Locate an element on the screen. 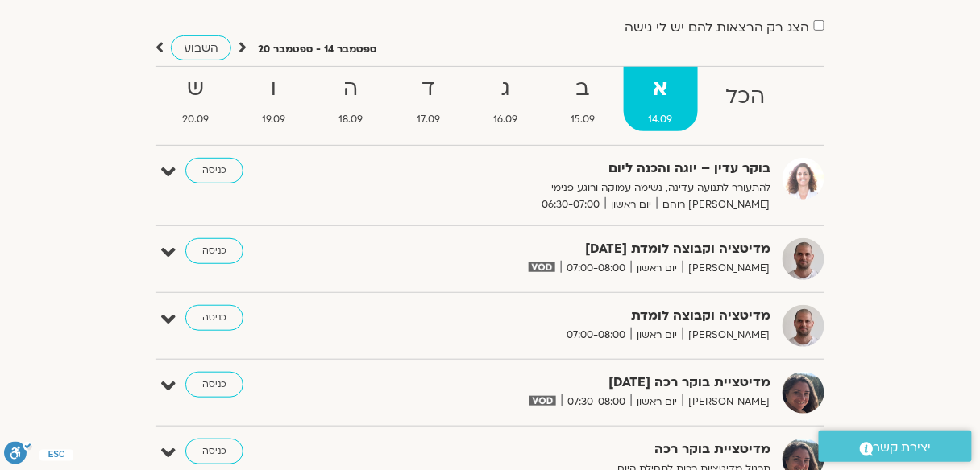 The height and width of the screenshot is (470, 980). strong: א is located at coordinates (661, 89).